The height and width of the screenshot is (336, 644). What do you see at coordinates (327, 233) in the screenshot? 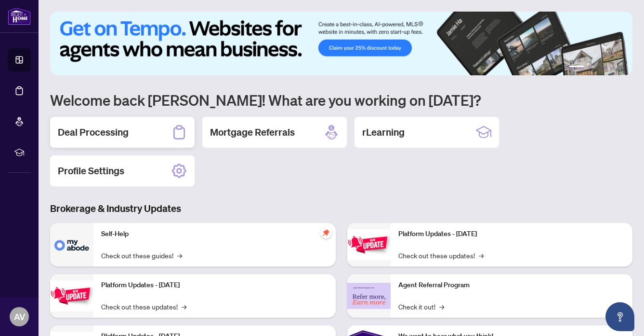
I see `span: pushpin` at bounding box center [327, 233].